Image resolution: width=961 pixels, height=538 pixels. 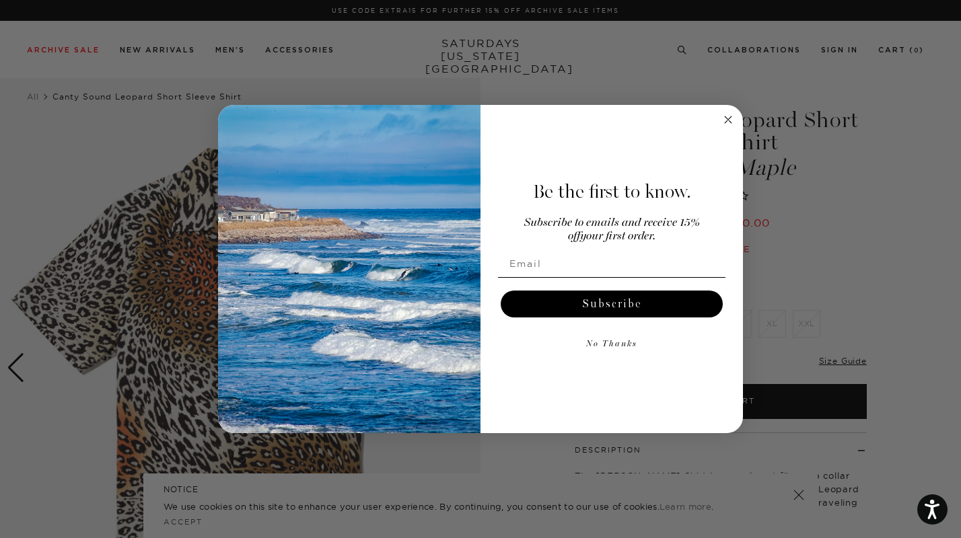 I want to click on button: Subscribe, so click(x=612, y=304).